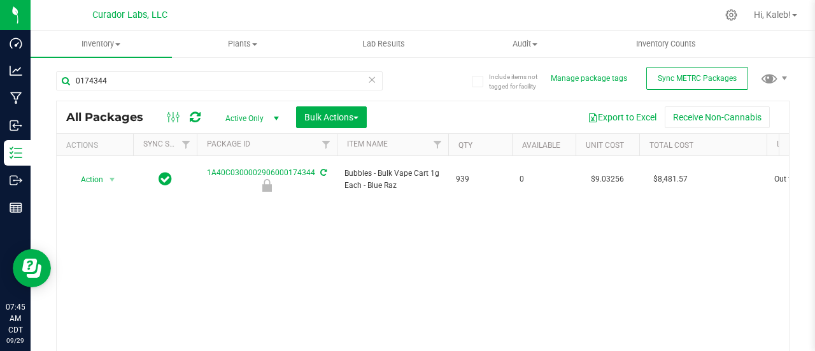 Image resolution: width=815 pixels, height=351 pixels. I want to click on span: Curador Labs, LLC, so click(130, 15).